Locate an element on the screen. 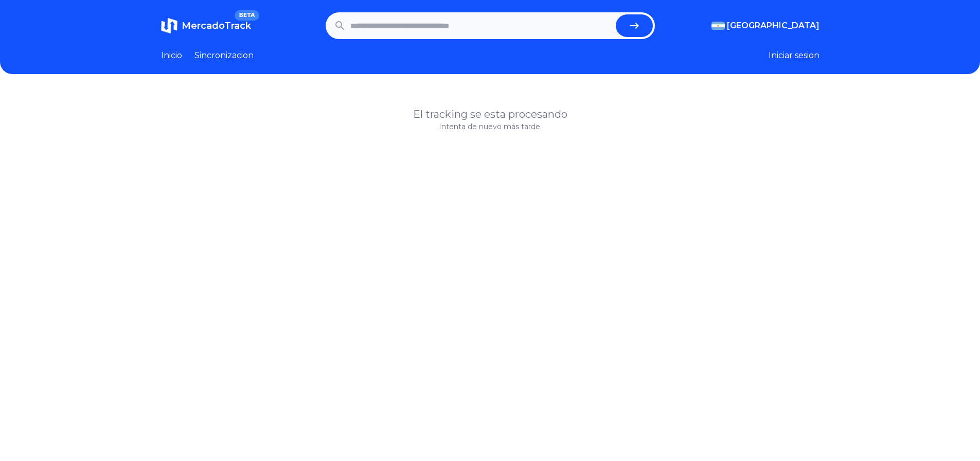 The image size is (980, 461). p: Intenta de nuevo más tarde. is located at coordinates (490, 127).